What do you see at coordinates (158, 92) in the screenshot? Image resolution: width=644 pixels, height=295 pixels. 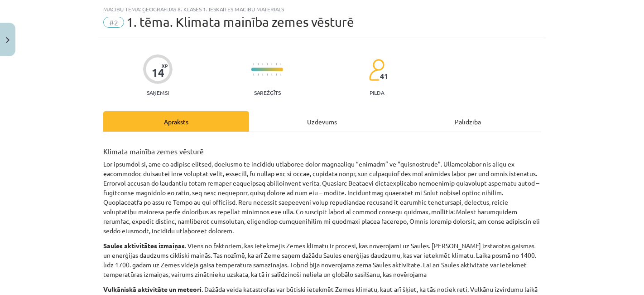 I see `p: Saņemsi` at bounding box center [158, 92].